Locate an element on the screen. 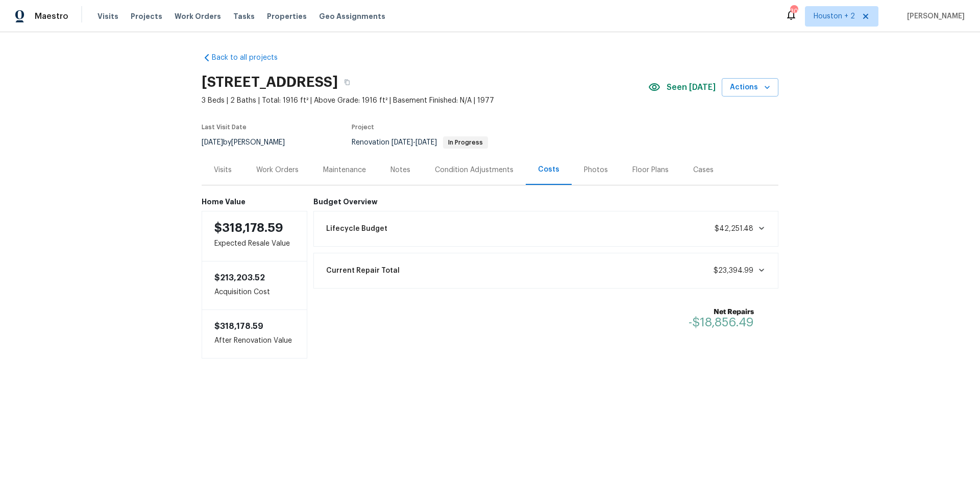  div: 30 is located at coordinates (794, 11).